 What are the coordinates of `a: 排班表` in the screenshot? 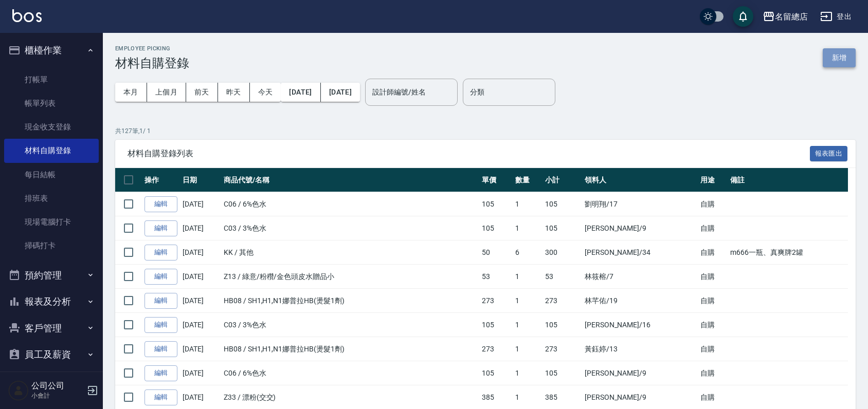 It's located at (52, 199).